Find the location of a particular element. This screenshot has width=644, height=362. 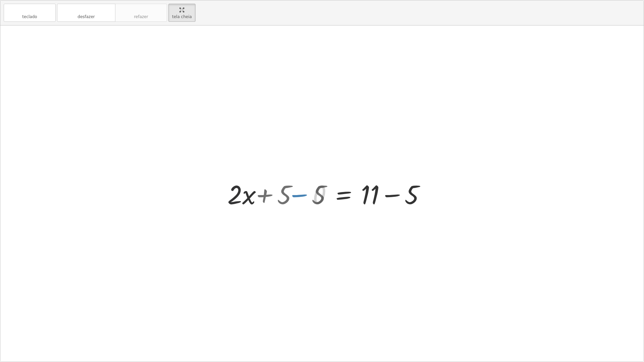

font: tela cheia is located at coordinates (182, 17).